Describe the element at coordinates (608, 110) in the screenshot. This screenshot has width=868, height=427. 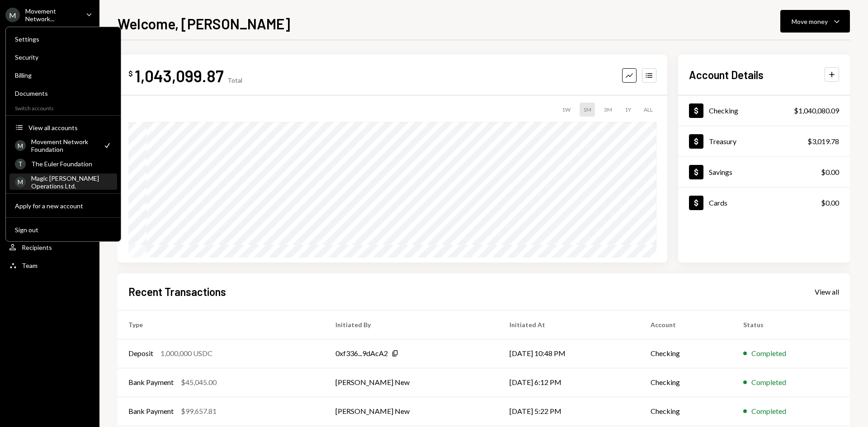
I see `div: 3M` at that location.